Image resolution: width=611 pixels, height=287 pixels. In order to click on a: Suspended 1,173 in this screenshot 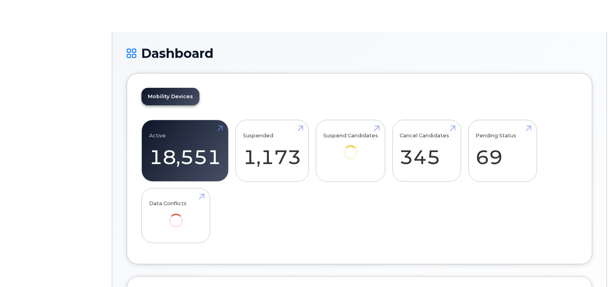, I will do `click(272, 151)`.